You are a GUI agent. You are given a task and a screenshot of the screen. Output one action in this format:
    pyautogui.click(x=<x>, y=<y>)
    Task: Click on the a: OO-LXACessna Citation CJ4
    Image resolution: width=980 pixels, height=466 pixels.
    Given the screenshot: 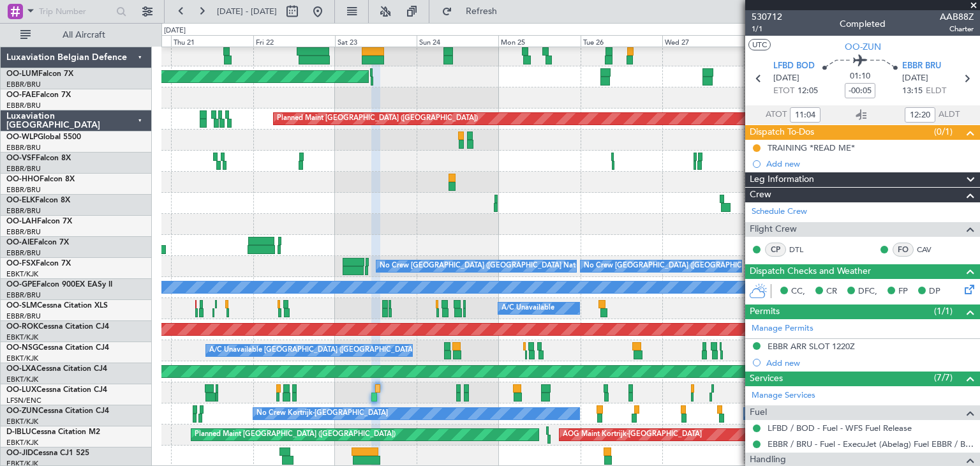 What is the action you would take?
    pyautogui.click(x=57, y=369)
    